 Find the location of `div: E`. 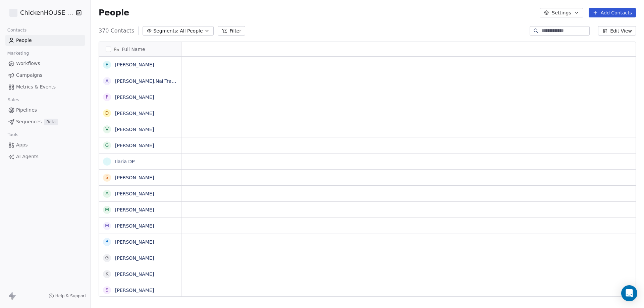

div: E is located at coordinates (107, 65).